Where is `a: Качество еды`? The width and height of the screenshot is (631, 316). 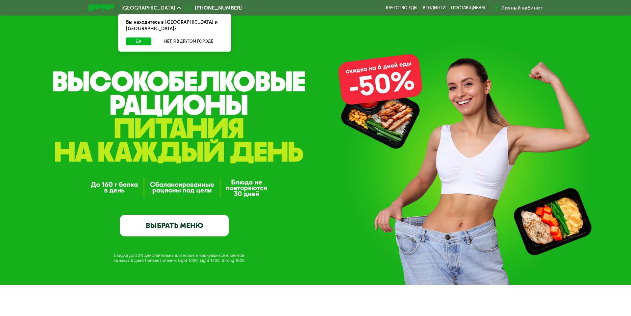
a: Качество еды is located at coordinates (402, 8).